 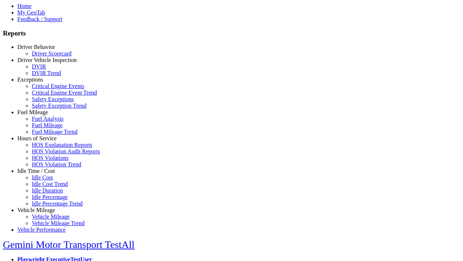 What do you see at coordinates (48, 118) in the screenshot?
I see `a: Fuel Analysis` at bounding box center [48, 118].